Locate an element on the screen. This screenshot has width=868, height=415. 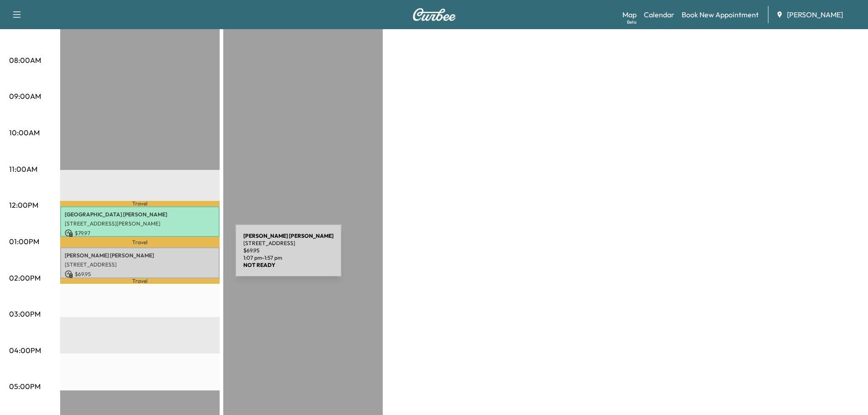
p: 04:00PM is located at coordinates (25, 350).